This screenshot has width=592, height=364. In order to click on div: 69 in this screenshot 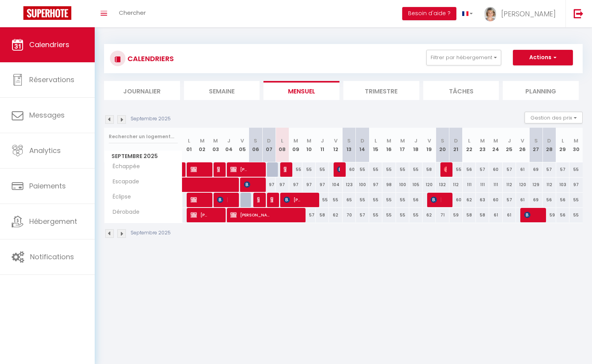, I will do `click(536, 170)`.